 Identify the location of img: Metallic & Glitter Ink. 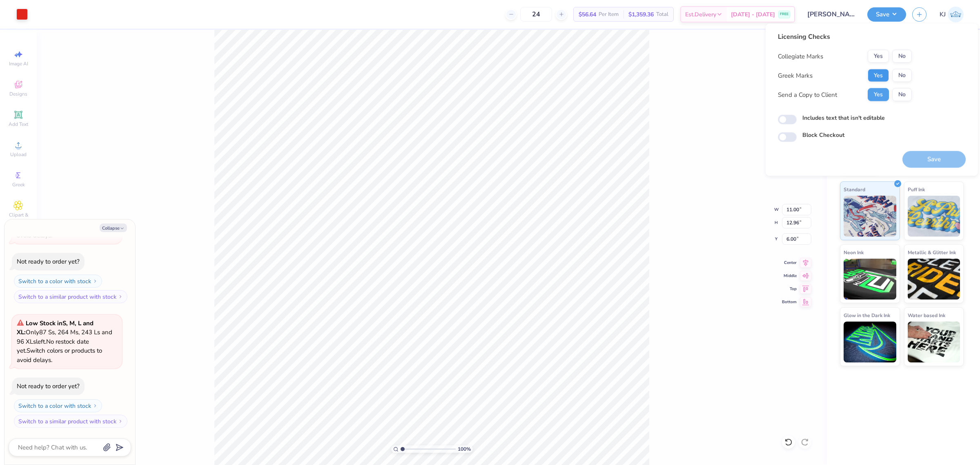
(934, 279).